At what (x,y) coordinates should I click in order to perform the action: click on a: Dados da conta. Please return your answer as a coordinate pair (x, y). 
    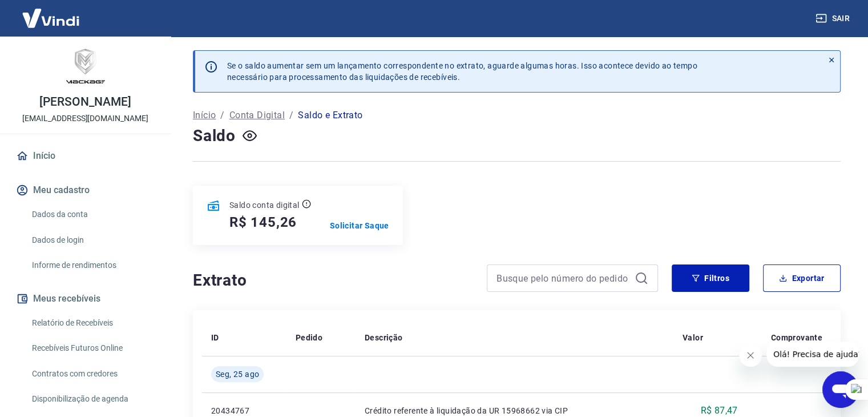
    Looking at the image, I should click on (92, 214).